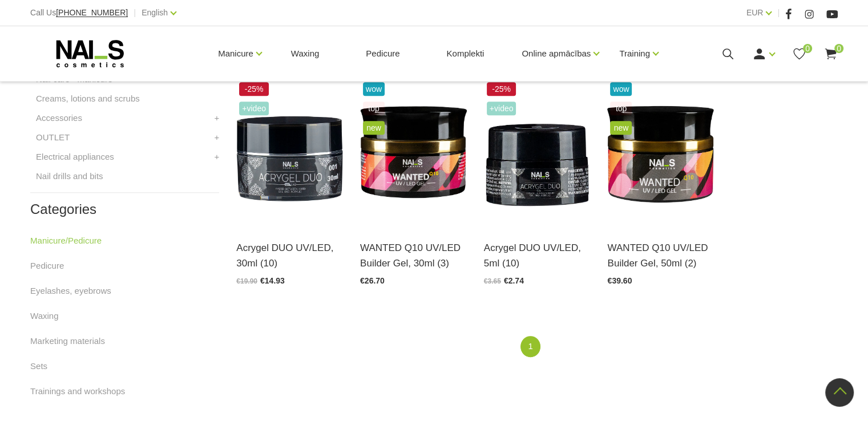 Image resolution: width=868 pixels, height=421 pixels. I want to click on span: €26.70, so click(372, 281).